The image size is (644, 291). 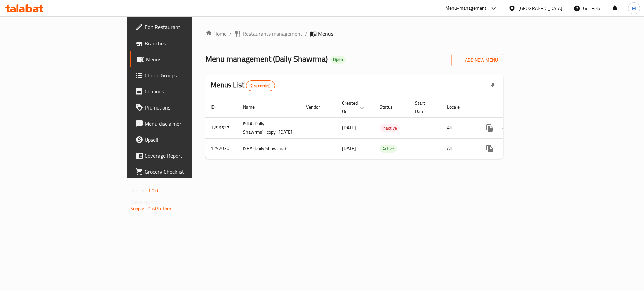 I want to click on span: M, so click(x=634, y=9).